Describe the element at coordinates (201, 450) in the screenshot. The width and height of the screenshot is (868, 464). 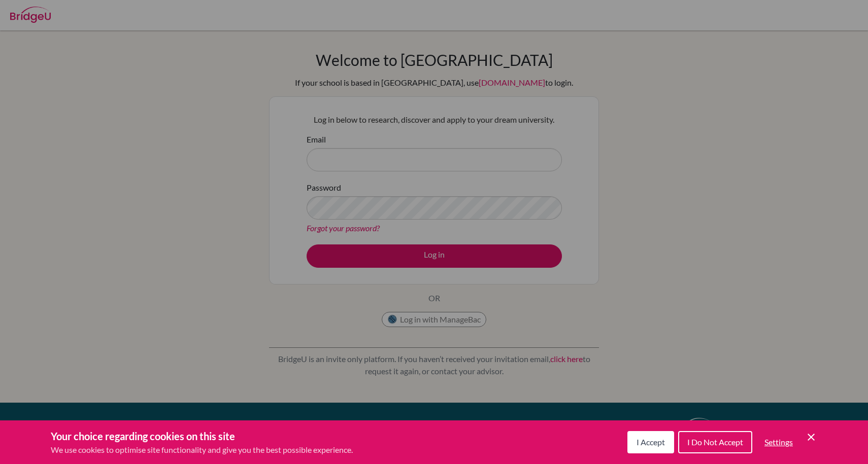
I see `p: We use cookies to optimise site functionality and give you the best possible experience.` at that location.